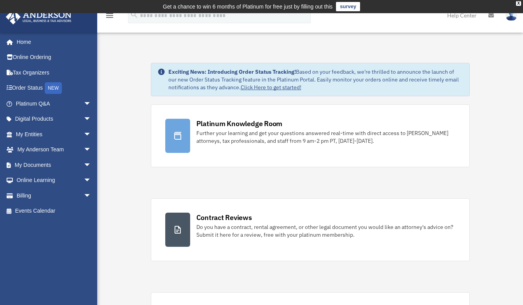 This screenshot has width=523, height=305. Describe the element at coordinates (52, 42) in the screenshot. I see `a: Home` at that location.